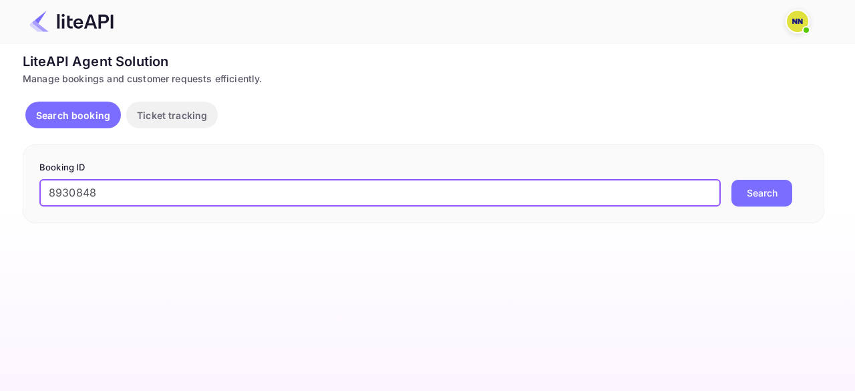  Describe the element at coordinates (424, 168) in the screenshot. I see `p: Booking ID` at that location.